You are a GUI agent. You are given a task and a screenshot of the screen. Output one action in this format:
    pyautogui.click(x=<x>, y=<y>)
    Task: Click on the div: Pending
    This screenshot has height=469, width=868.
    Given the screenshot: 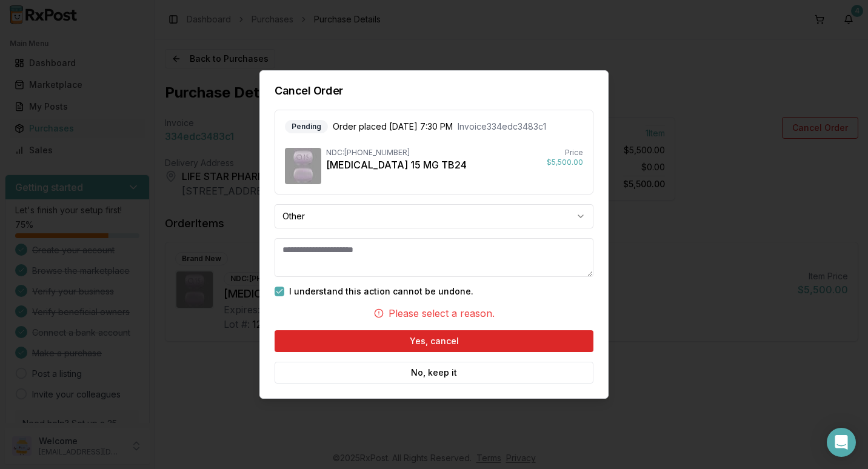 What is the action you would take?
    pyautogui.click(x=306, y=127)
    